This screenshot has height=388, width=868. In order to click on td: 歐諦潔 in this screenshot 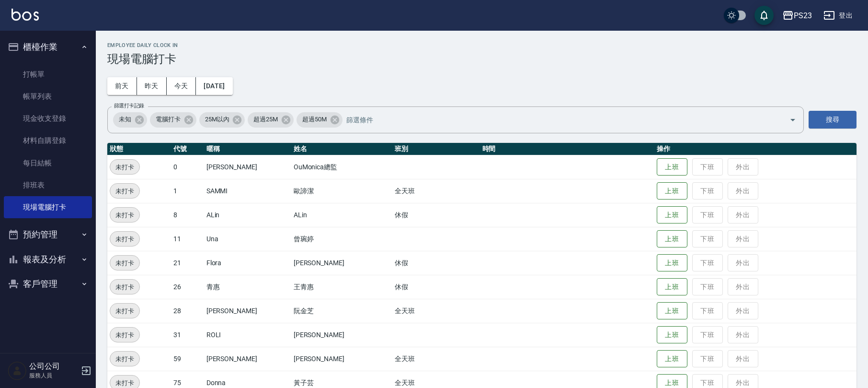, I will do `click(342, 191)`.